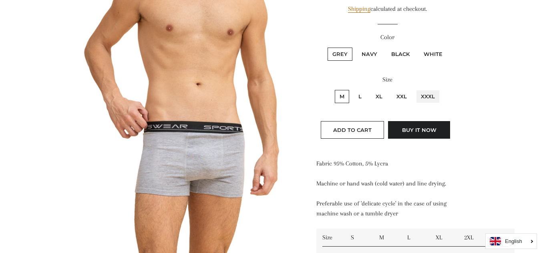 The image size is (541, 253). Describe the element at coordinates (360, 96) in the screenshot. I see `label: L` at that location.